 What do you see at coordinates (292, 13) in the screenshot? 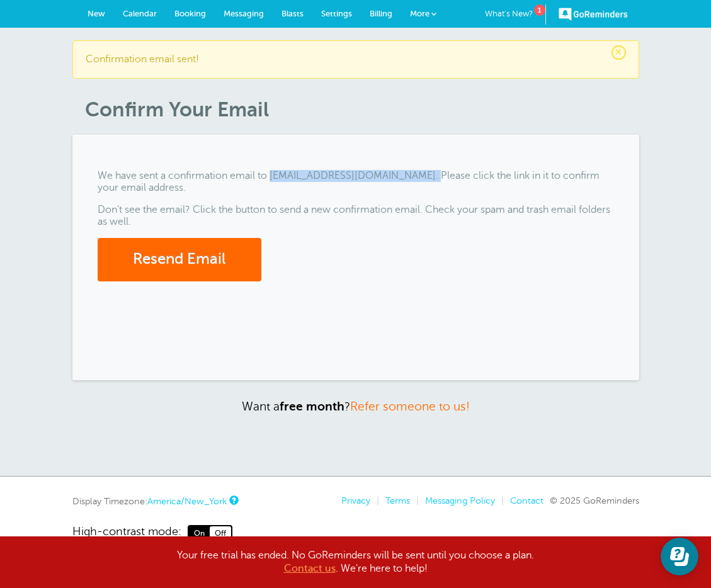
I see `span: Blasts` at bounding box center [292, 13].